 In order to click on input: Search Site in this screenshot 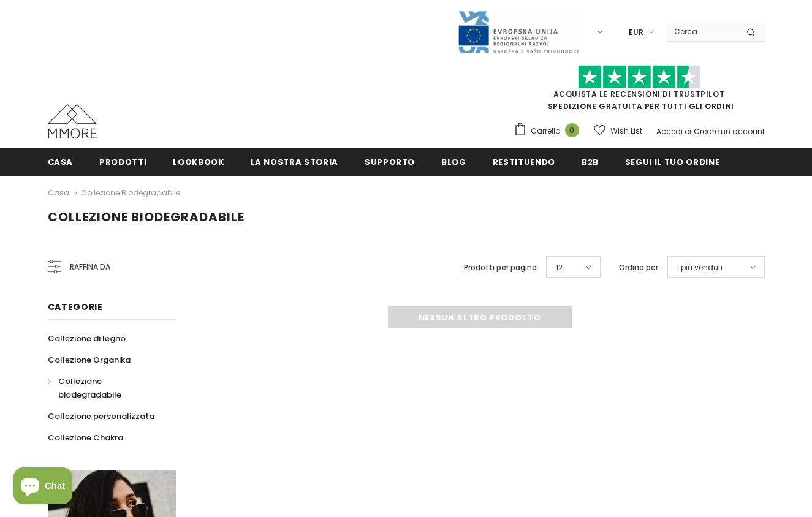, I will do `click(702, 31)`.